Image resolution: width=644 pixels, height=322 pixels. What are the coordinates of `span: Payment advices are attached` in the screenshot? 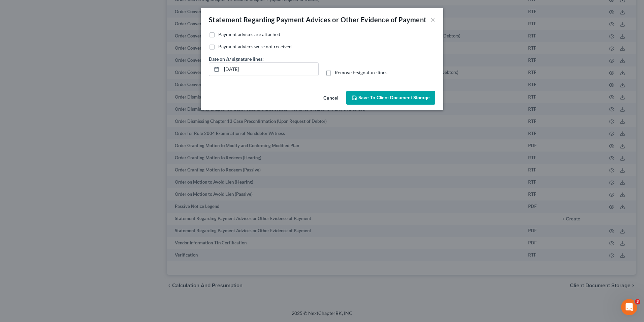 It's located at (249, 34).